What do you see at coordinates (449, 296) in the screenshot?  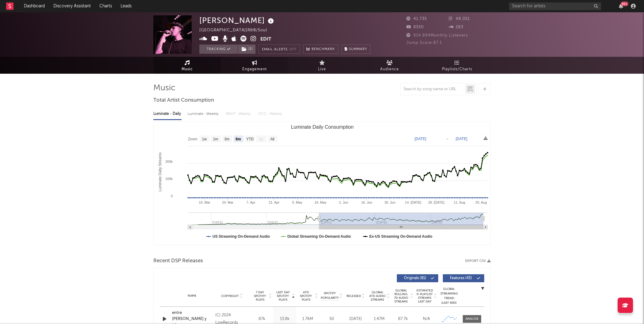 I see `div: Global Streaming Trend (Last 60D)` at bounding box center [449, 296].